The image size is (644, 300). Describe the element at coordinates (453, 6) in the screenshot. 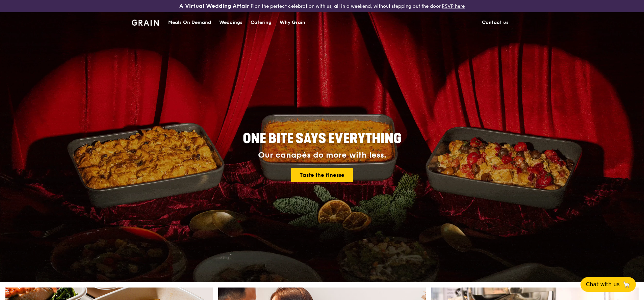

I see `a: RSVP here` at that location.